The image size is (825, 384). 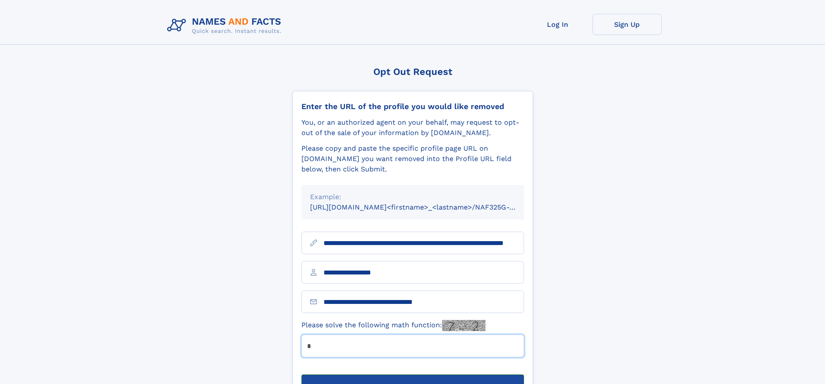 I want to click on div: You, or an authorized agent on your behalf, may request to opt-out of the sale of your informatio..., so click(x=413, y=128).